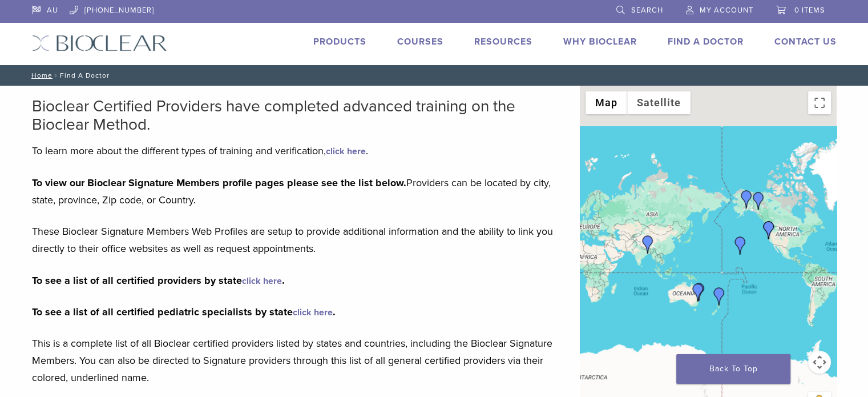 This screenshot has width=868, height=397. Describe the element at coordinates (503, 42) in the screenshot. I see `a: Resources` at that location.